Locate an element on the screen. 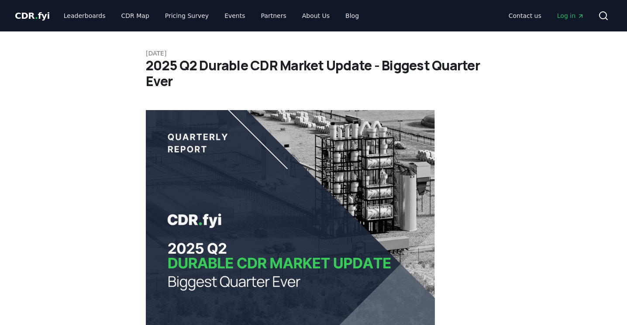 The image size is (627, 325). a: Pricing Survey is located at coordinates (187, 16).